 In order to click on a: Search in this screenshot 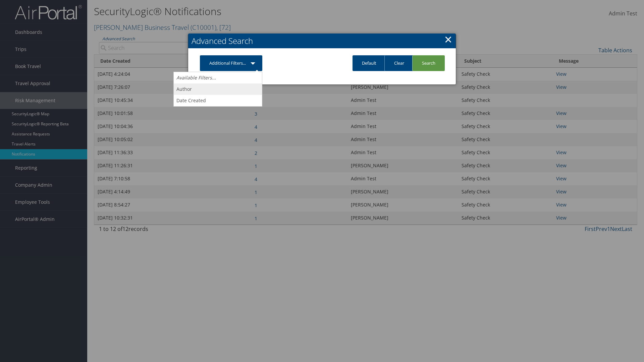, I will do `click(428, 63)`.